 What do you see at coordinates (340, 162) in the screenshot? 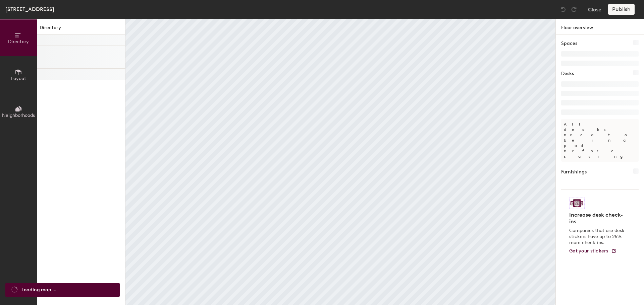
I see `canvas: Map` at bounding box center [340, 162].